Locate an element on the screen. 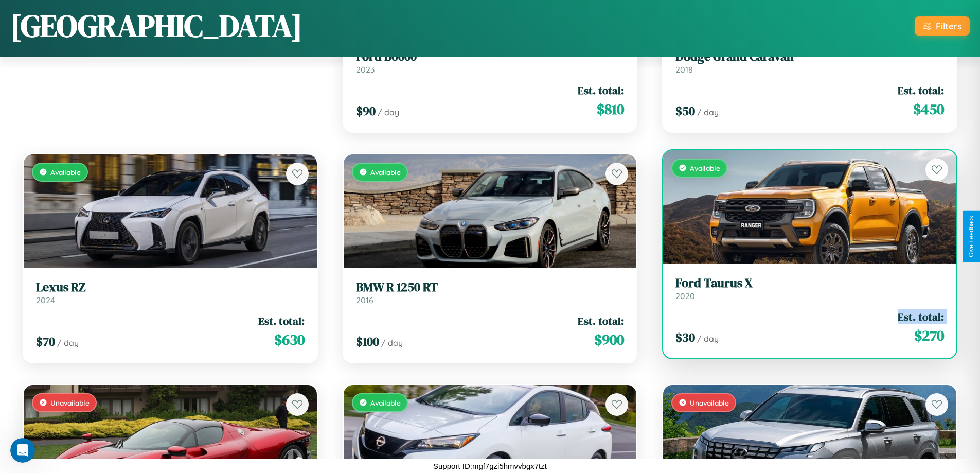  a: BMW R 1250 RT2016 is located at coordinates (490, 292).